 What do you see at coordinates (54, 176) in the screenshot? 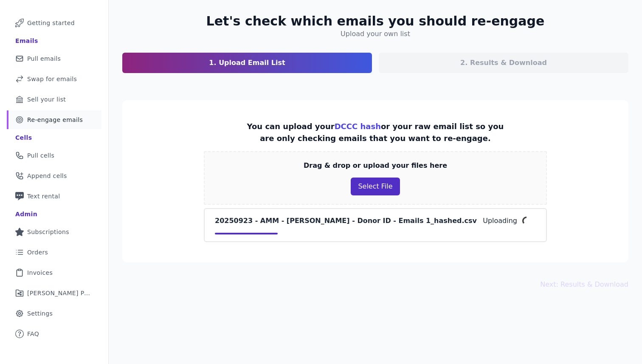
I see `a: Append cells` at bounding box center [54, 176].